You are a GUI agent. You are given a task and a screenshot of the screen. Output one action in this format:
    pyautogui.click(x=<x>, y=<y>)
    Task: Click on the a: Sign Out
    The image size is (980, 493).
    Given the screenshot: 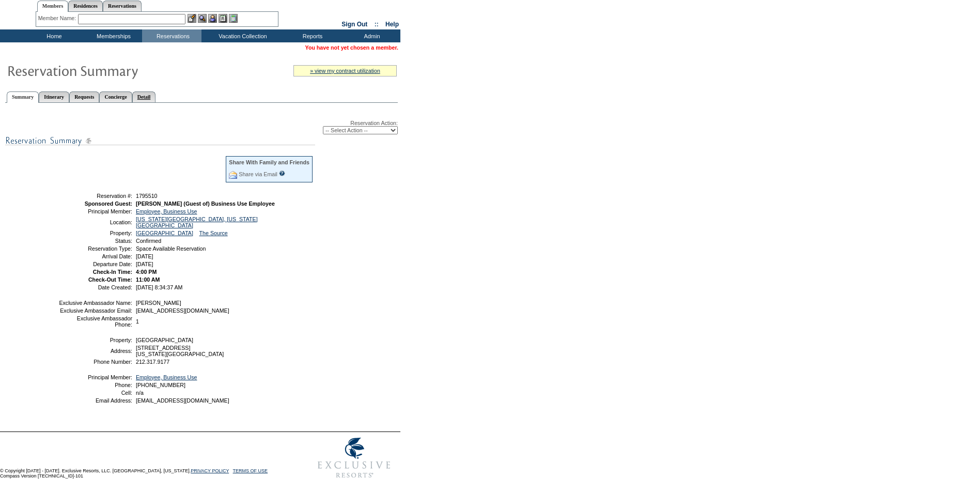 What is the action you would take?
    pyautogui.click(x=354, y=24)
    